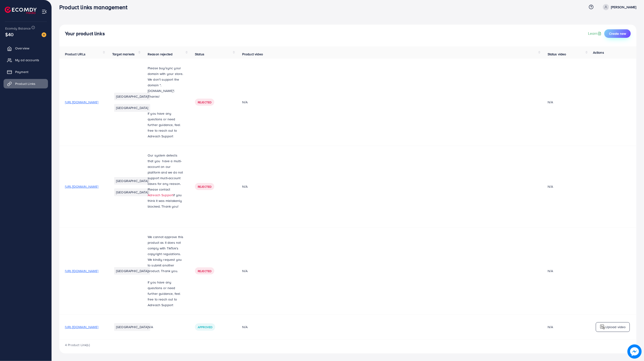 This screenshot has width=644, height=361. What do you see at coordinates (557, 54) in the screenshot?
I see `span: Status video` at bounding box center [557, 54].